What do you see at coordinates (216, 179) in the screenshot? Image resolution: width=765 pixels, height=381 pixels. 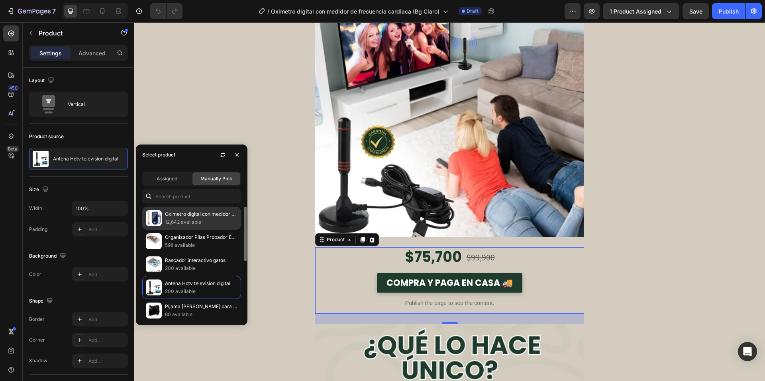 I see `span: Manually Pick` at bounding box center [216, 179].